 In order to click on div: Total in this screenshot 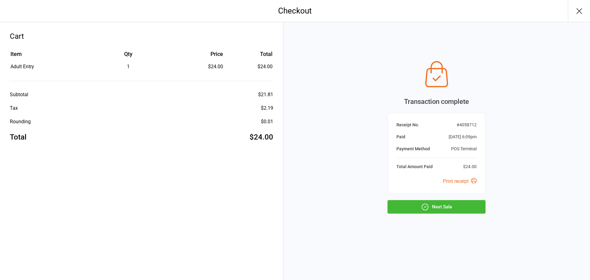, I will do `click(18, 137)`.